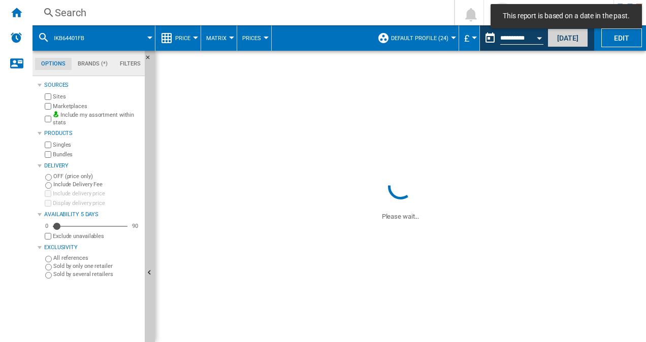 This screenshot has height=342, width=646. I want to click on button: Matrix, so click(219, 38).